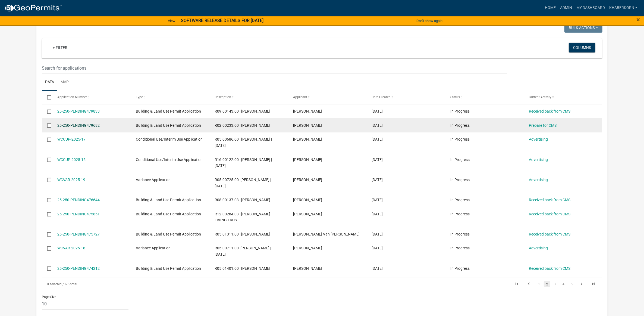 The width and height of the screenshot is (644, 316). What do you see at coordinates (571, 284) in the screenshot?
I see `a: 5` at bounding box center [571, 284].